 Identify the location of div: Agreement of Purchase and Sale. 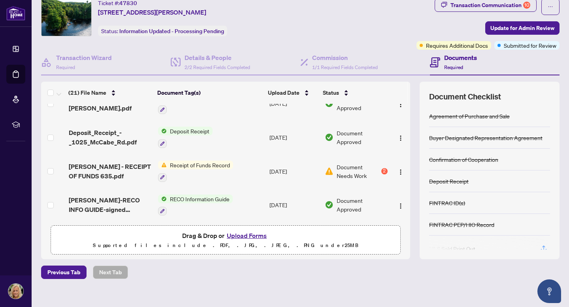
(469, 116).